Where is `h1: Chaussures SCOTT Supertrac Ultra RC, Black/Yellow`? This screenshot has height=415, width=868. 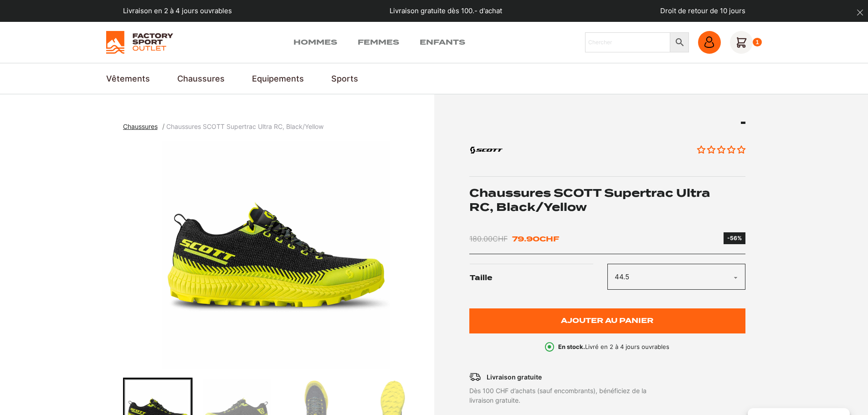 h1: Chaussures SCOTT Supertrac Ultra RC, Black/Yellow is located at coordinates (607, 200).